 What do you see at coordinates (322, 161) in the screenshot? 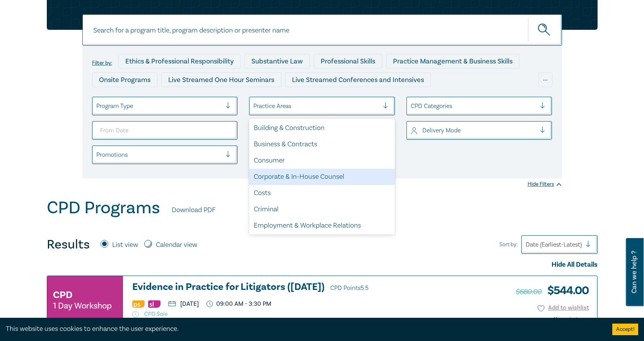
I see `div: Consumer` at bounding box center [322, 161].